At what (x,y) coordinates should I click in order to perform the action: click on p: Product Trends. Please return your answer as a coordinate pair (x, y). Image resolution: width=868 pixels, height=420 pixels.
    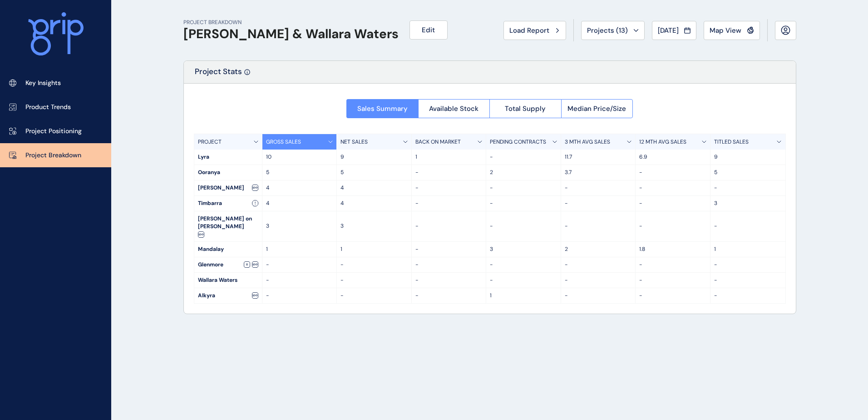
    Looking at the image, I should click on (48, 107).